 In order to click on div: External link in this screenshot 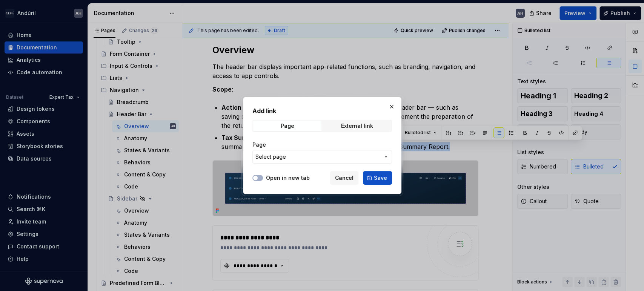, I will do `click(357, 126)`.